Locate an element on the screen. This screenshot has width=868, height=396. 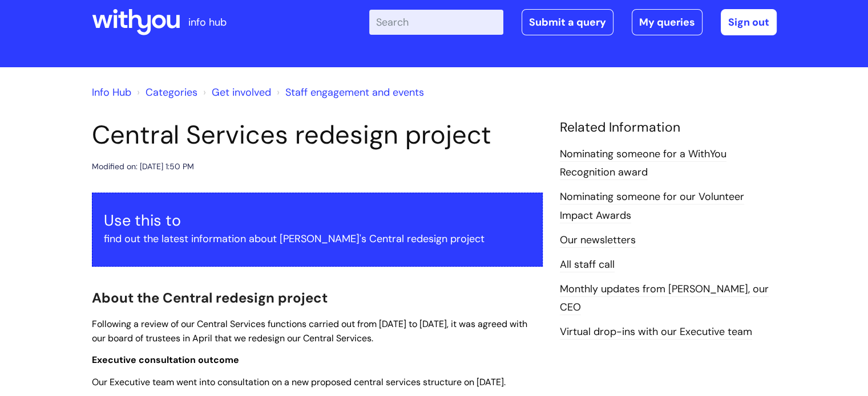
a: Categories is located at coordinates (171, 93).